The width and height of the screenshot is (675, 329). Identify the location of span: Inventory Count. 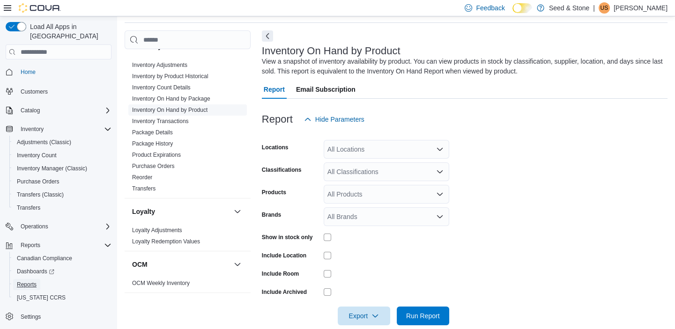
(37, 155).